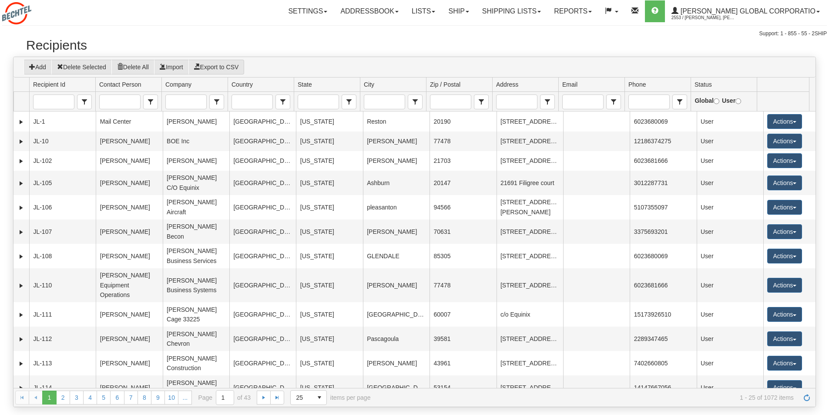 Image resolution: width=829 pixels, height=415 pixels. Describe the element at coordinates (120, 84) in the screenshot. I see `span: Contact Person` at that location.